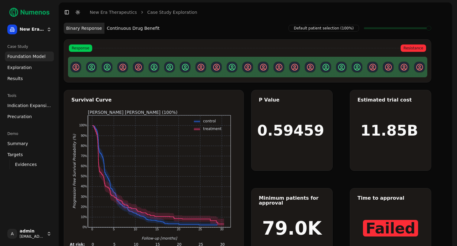 This screenshot has height=246, width=457. I want to click on text: Progression Free Survival Probability (%), so click(74, 171).